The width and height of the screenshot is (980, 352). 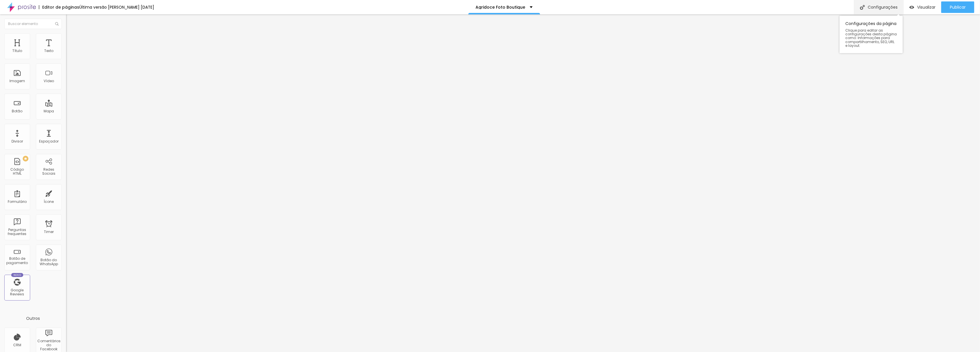 I want to click on div: CRM, so click(x=17, y=345).